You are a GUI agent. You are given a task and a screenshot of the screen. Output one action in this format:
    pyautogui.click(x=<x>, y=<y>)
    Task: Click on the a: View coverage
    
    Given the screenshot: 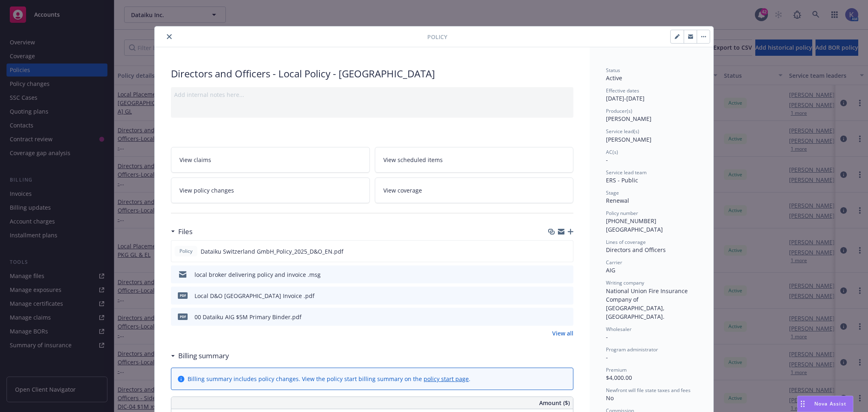 What is the action you would take?
    pyautogui.click(x=474, y=190)
    